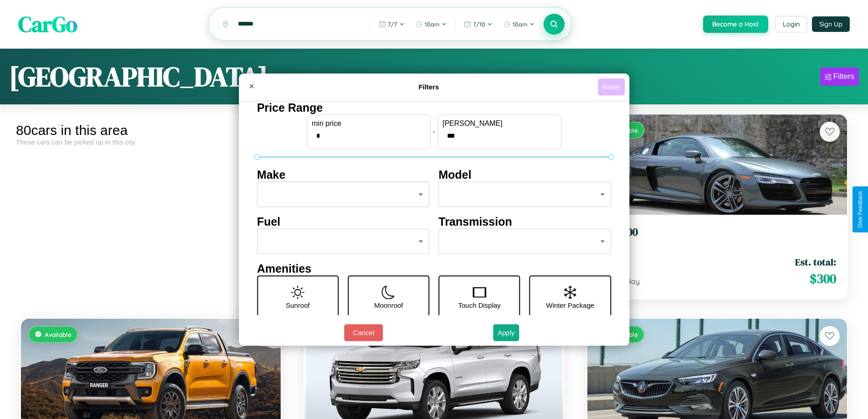 This screenshot has width=868, height=419. I want to click on div: These cars can be picked up in this city., so click(151, 142).